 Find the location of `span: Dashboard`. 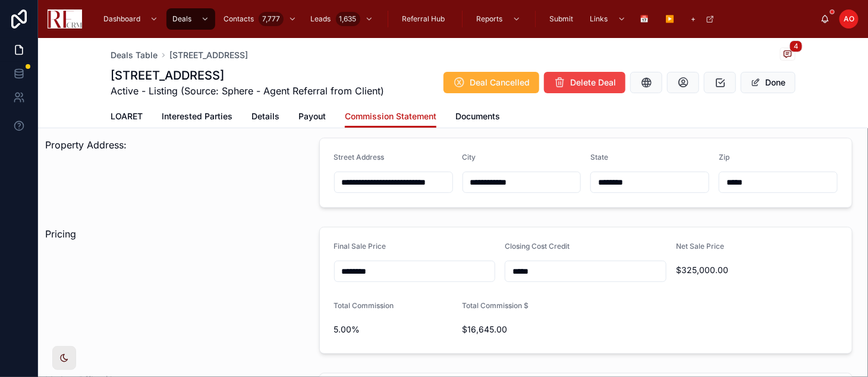

span: Dashboard is located at coordinates (122, 19).